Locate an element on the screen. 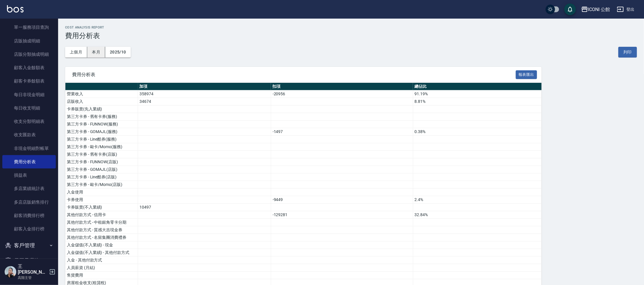  td: 入金使用 is located at coordinates (102, 192).